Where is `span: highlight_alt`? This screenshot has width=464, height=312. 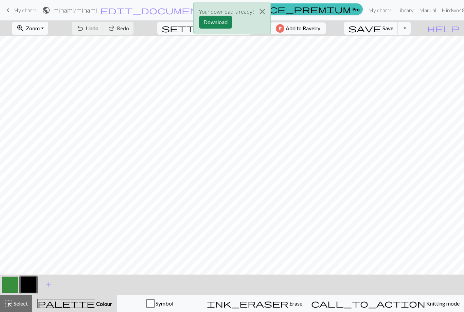 span: highlight_alt is located at coordinates (8, 303).